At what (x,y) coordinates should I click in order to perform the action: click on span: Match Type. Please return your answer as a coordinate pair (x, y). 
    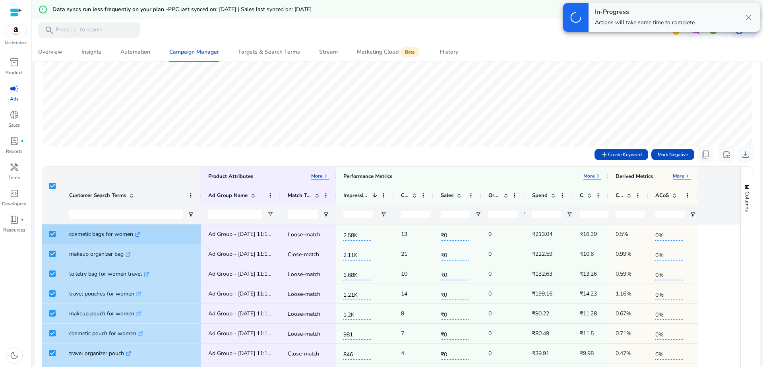
    Looking at the image, I should click on (300, 195).